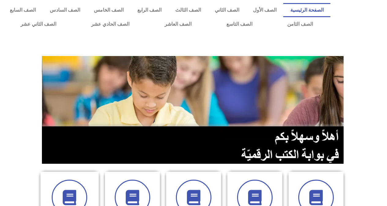  What do you see at coordinates (188, 10) in the screenshot?
I see `a: الصف الثالث` at bounding box center [188, 10].